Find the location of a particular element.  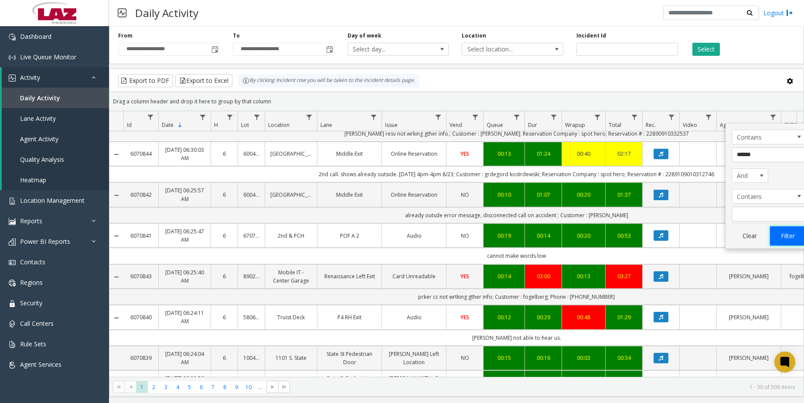

div: 00:48 is located at coordinates (583, 317).